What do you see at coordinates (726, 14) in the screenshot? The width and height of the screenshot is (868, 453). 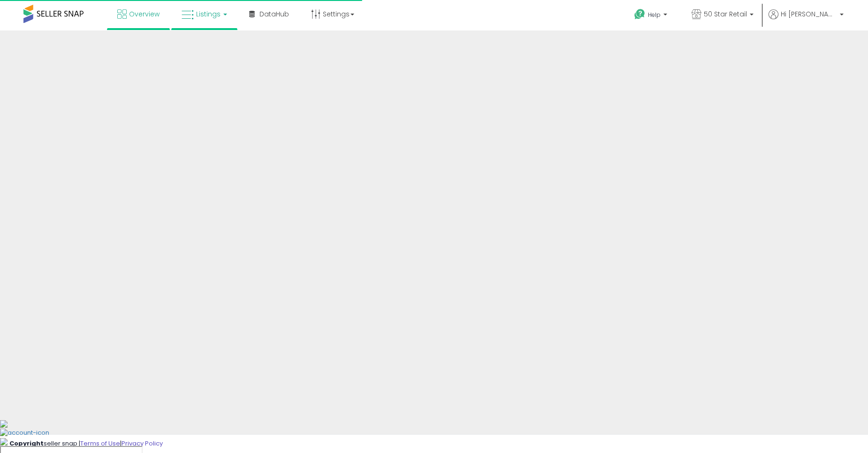 I see `span: 50 Star Retail` at bounding box center [726, 14].